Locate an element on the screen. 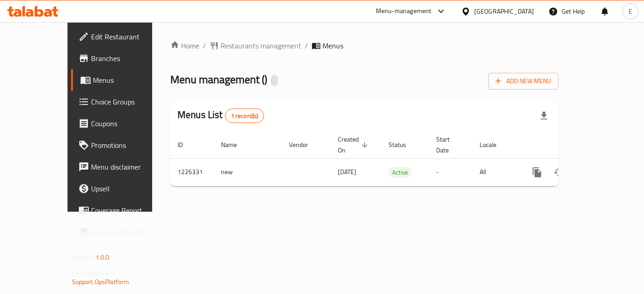  div: Active is located at coordinates (400, 172).